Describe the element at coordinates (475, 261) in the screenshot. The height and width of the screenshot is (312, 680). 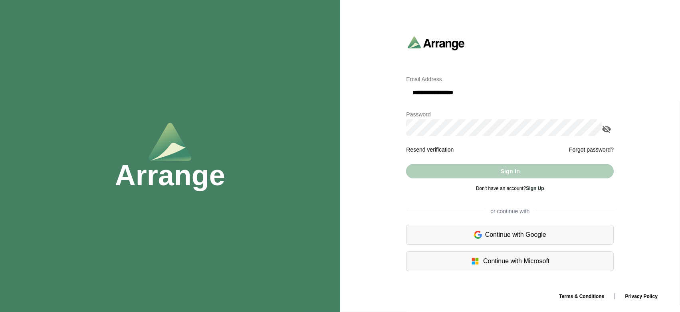
I see `img: microsoft-logo.7cf64d5f.svg` at that location.